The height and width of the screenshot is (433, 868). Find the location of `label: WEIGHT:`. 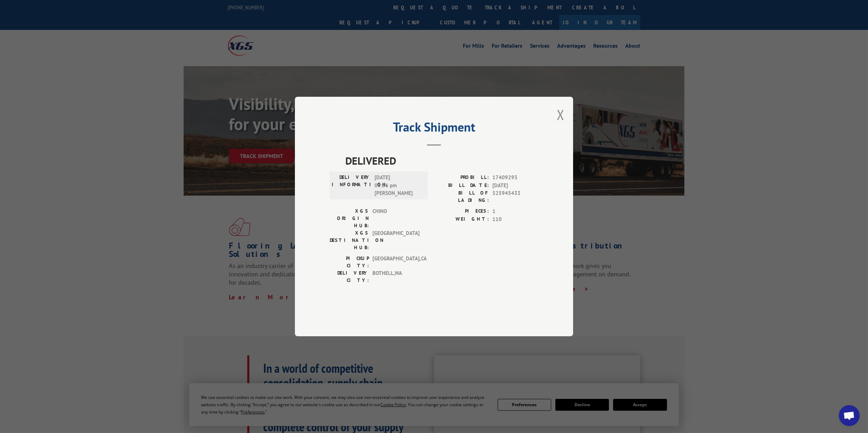

label: WEIGHT: is located at coordinates (462, 219).